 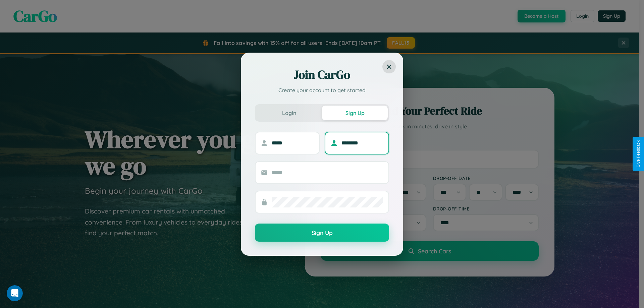 I want to click on h2: Join CarGo, so click(x=322, y=75).